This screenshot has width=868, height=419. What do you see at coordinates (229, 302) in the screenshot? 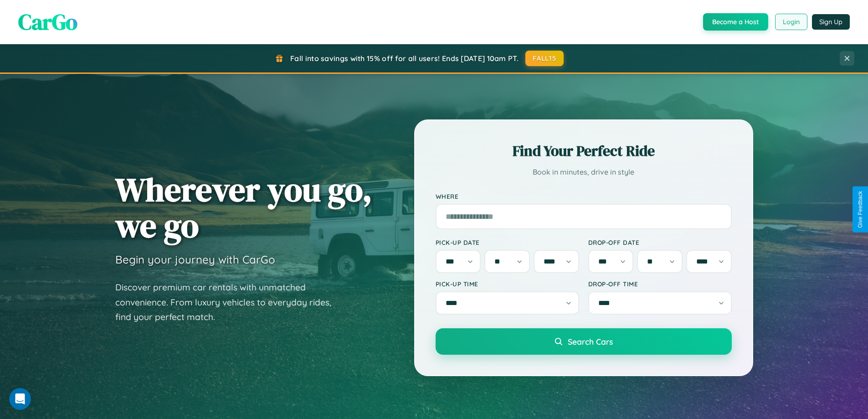
I see `p: Discover premium car rentals with unmatched convenience. From luxury vehicles to everyday rides, ...` at bounding box center [229, 302].